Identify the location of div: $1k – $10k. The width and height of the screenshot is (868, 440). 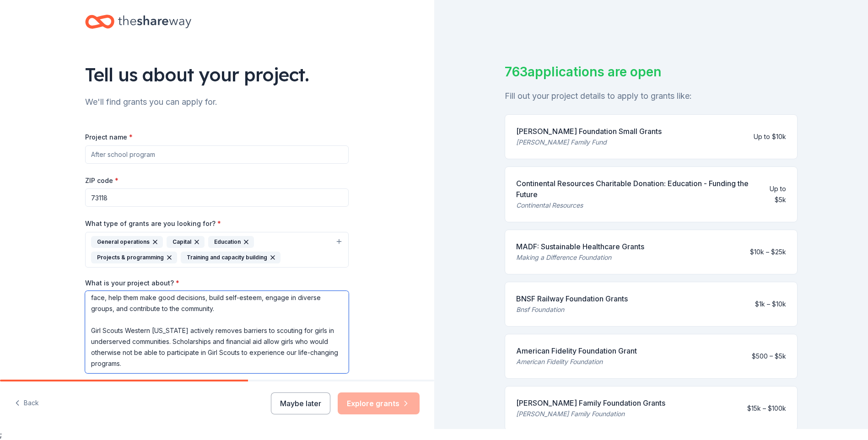
(771, 304).